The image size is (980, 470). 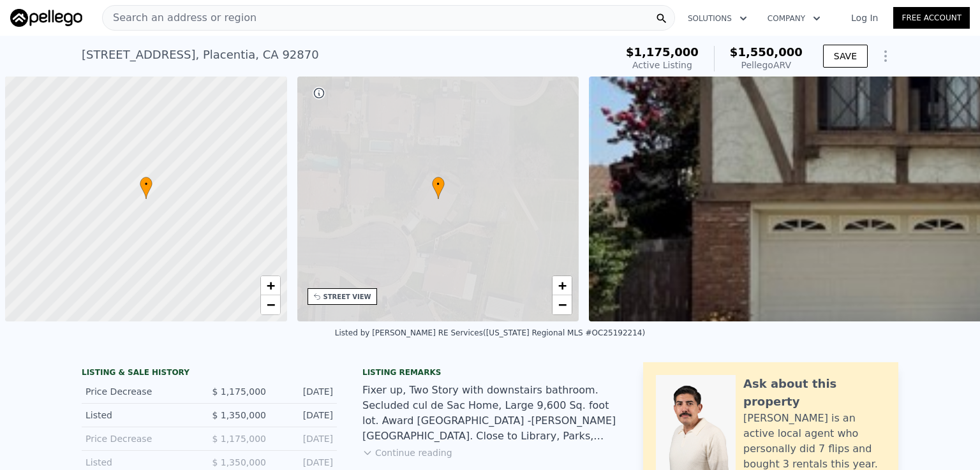 I want to click on span: $1,550,000, so click(x=766, y=52).